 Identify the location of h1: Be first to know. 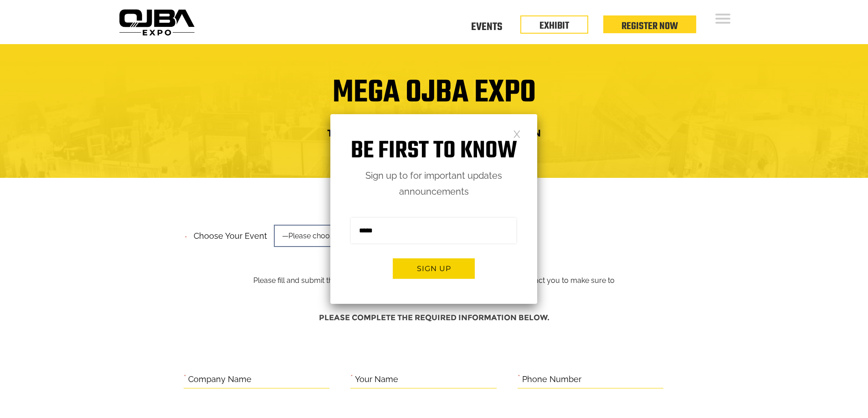
(433, 151).